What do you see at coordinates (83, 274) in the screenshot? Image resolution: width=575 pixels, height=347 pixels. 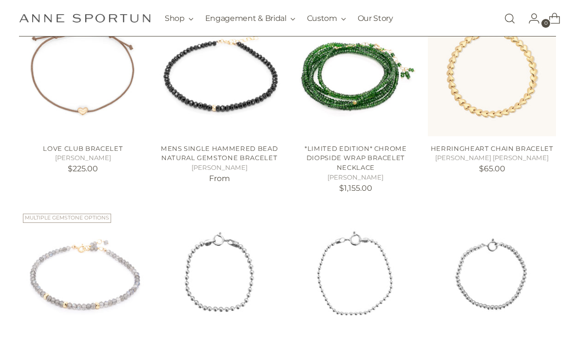 I see `a: Hammered Bead Natural Gemstone Bracelet` at bounding box center [83, 274].